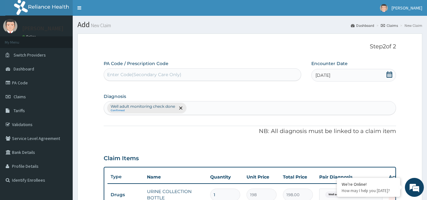 The height and width of the screenshot is (200, 427). What do you see at coordinates (19, 111) in the screenshot?
I see `span: Tariffs` at bounding box center [19, 111].